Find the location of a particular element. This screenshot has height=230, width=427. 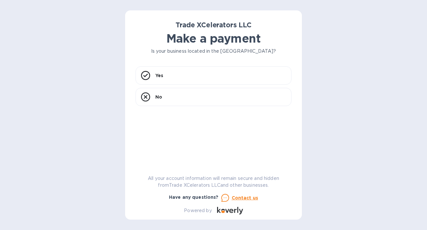

p: Powered by is located at coordinates (197, 210).